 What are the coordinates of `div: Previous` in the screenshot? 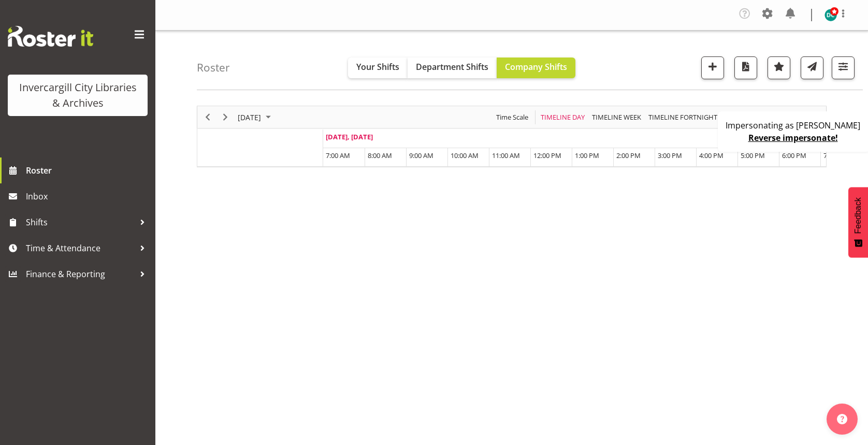 It's located at (208, 117).